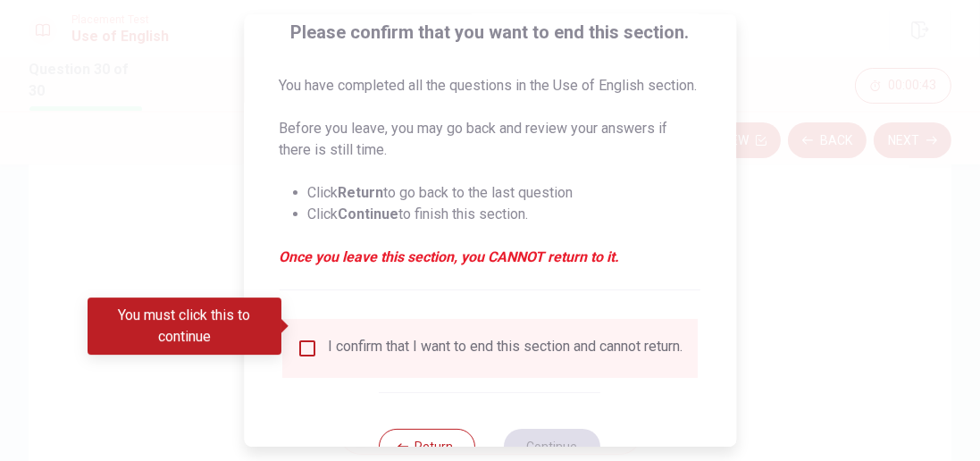 This screenshot has height=461, width=980. Describe the element at coordinates (490, 139) in the screenshot. I see `p: Before you leave, you may go back and review your answers if there is still time.` at that location.